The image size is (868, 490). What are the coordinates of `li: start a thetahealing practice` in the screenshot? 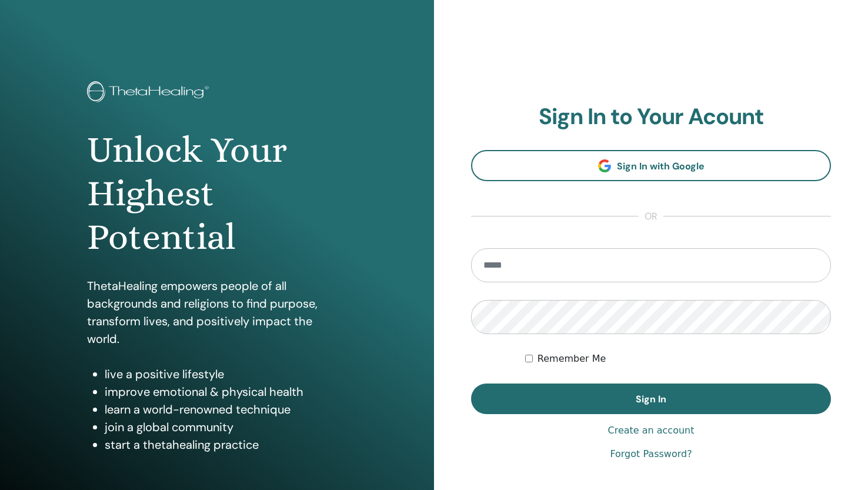 It's located at (226, 445).